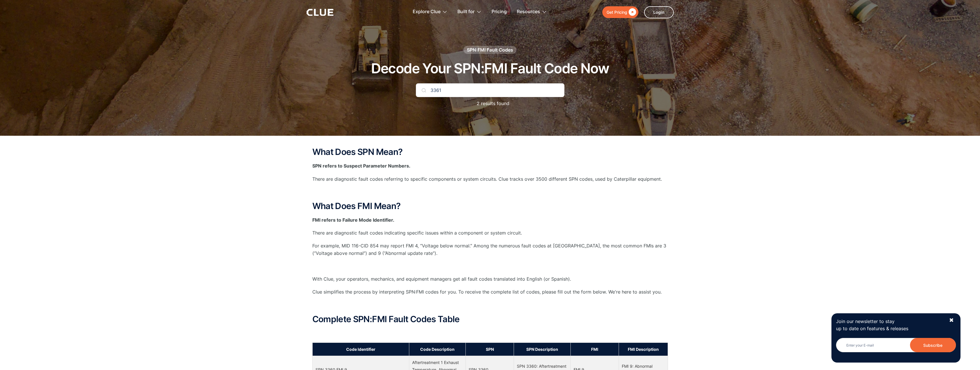  I want to click on h2: Complete SPN:FMI Fault Codes Table, so click(490, 319).